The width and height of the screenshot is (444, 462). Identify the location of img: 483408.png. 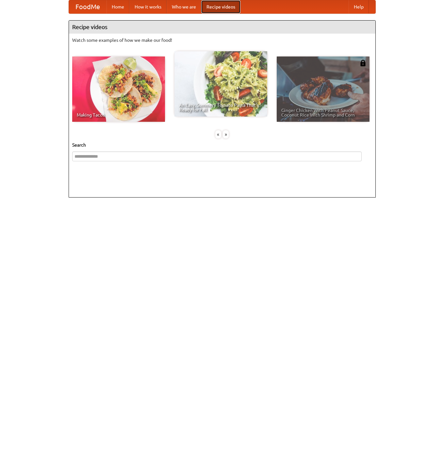
(363, 63).